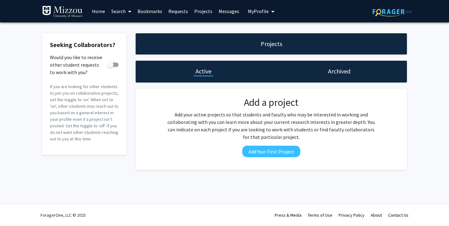 This screenshot has width=449, height=226. I want to click on a: Privacy Policy, so click(351, 215).